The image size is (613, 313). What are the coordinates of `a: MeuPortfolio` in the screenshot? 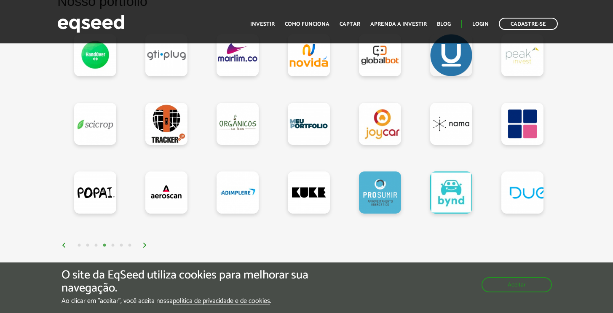 It's located at (309, 124).